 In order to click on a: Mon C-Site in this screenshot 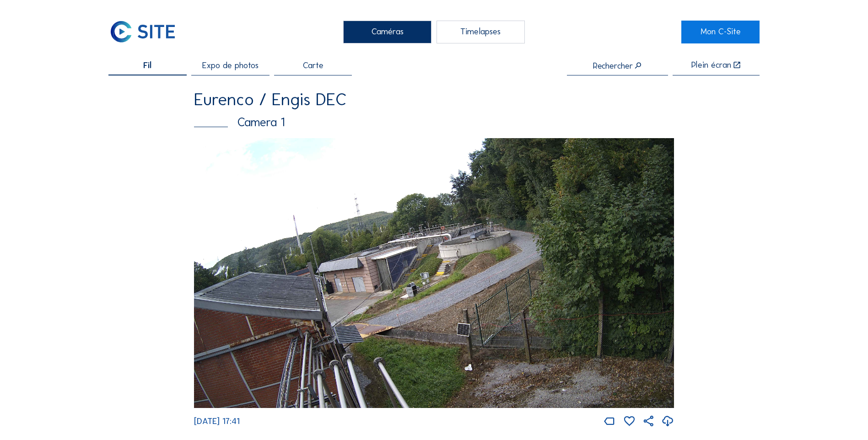, I will do `click(720, 32)`.